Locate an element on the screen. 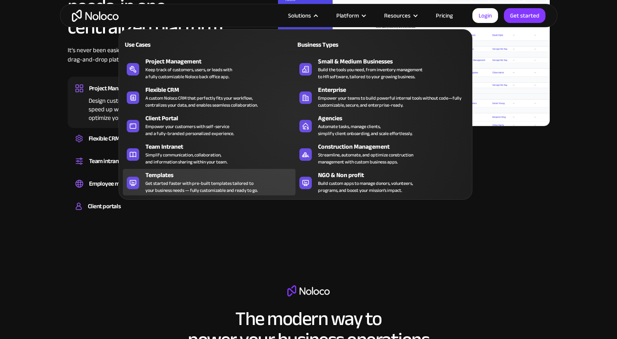 The image size is (617, 339). div: Enterprise is located at coordinates (395, 90).